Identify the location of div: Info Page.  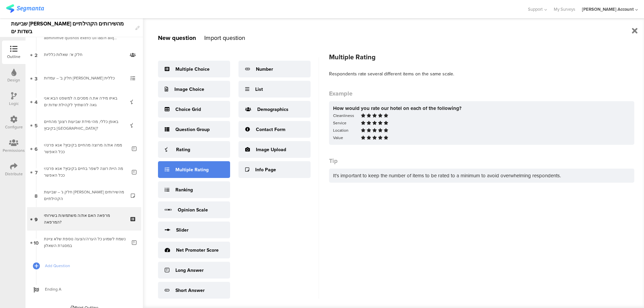
(266, 169).